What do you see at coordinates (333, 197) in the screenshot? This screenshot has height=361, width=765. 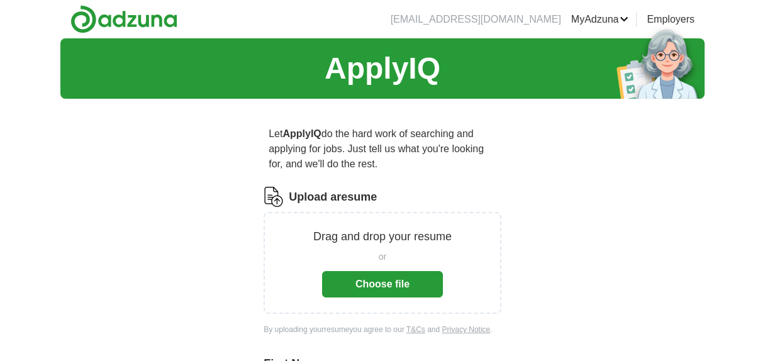 I see `label: Upload a resume` at bounding box center [333, 197].